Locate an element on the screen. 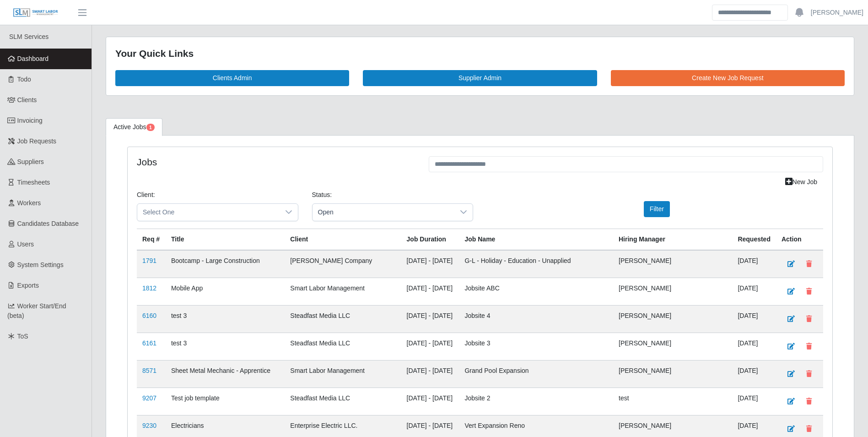  span: Suppliers is located at coordinates (31, 161).